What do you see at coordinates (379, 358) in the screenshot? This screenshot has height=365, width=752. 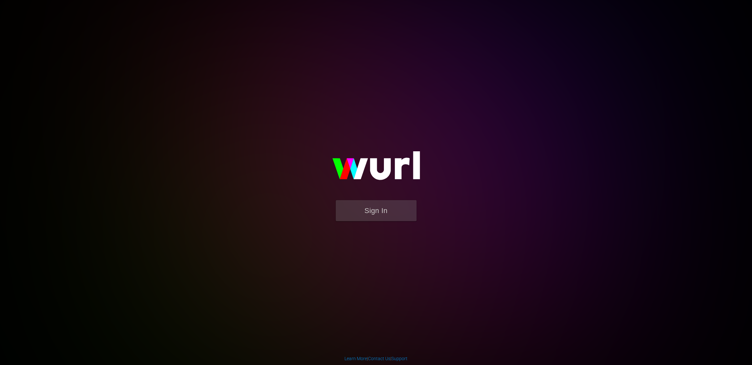 I see `a: Contact Us` at bounding box center [379, 358].